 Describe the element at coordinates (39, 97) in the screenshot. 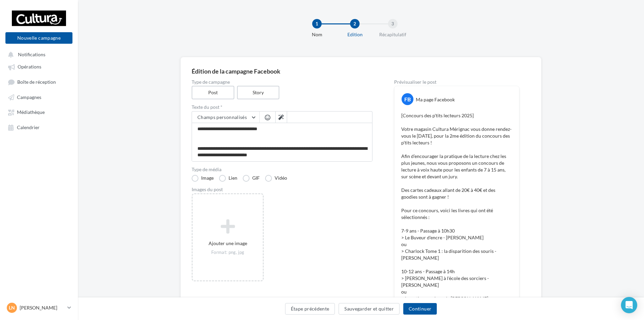

I see `a: Campagnes` at that location.